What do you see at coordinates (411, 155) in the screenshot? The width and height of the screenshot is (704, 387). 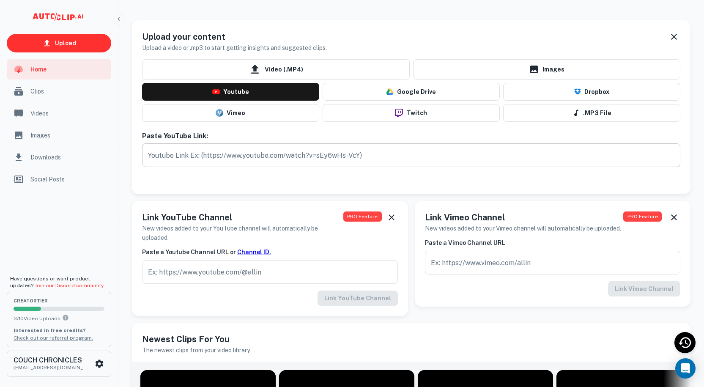 I see `input: Youtube Link Ex: (https://www.youtube.com/watch?v=sEy6wHs-VcY)` at bounding box center [411, 155].